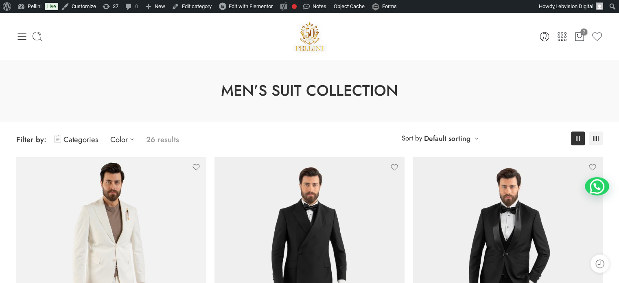  Describe the element at coordinates (584, 32) in the screenshot. I see `span: 2` at that location.